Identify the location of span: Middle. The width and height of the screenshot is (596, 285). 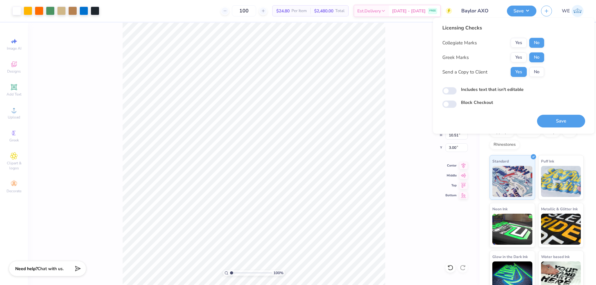
(451, 176).